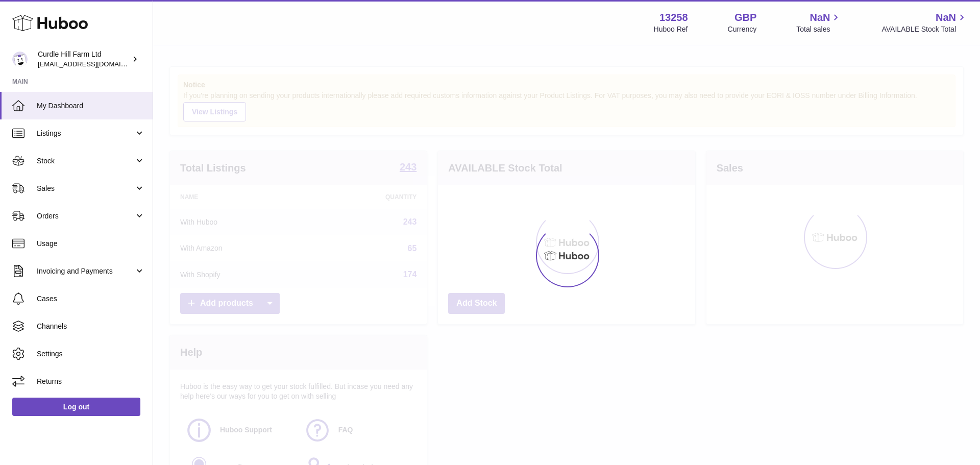  Describe the element at coordinates (924, 22) in the screenshot. I see `a: NaN AVAILABLE Stock Total` at that location.